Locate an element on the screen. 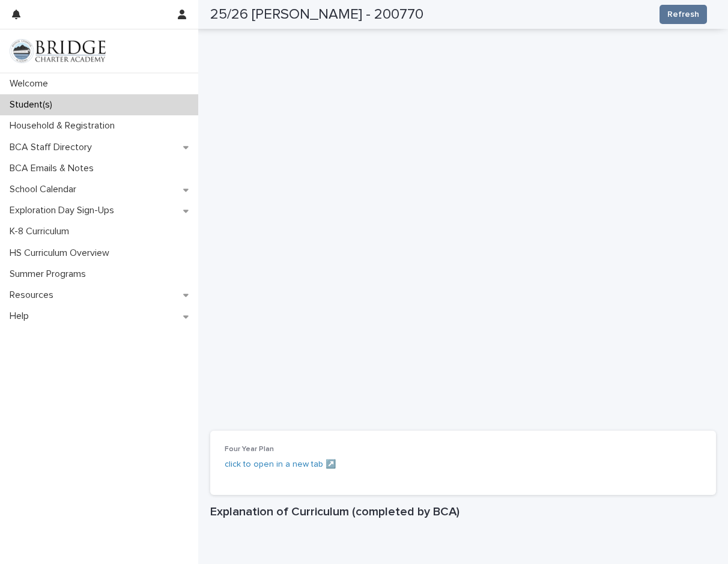  img: V1C1m3IdTEidaUdm9Hs0 is located at coordinates (58, 51).